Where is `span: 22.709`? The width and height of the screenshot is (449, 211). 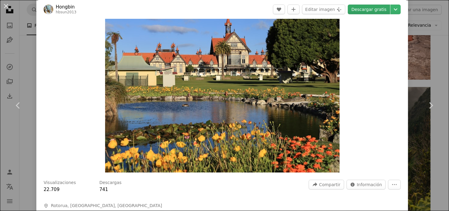
span: 22.709 is located at coordinates (52, 190).